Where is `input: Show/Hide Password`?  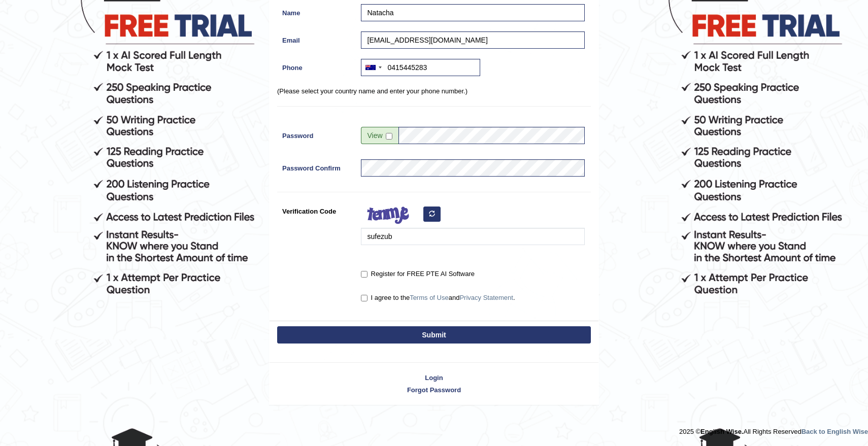 input: Show/Hide Password is located at coordinates (389, 136).